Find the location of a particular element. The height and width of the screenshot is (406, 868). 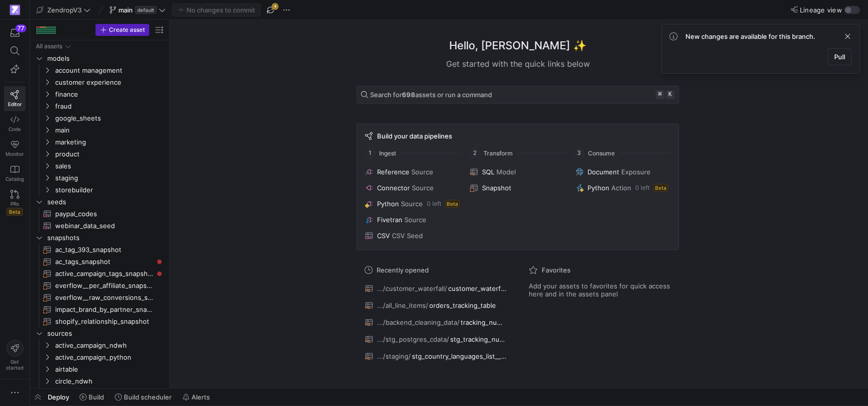

button: ConnectorSource is located at coordinates (412, 188).